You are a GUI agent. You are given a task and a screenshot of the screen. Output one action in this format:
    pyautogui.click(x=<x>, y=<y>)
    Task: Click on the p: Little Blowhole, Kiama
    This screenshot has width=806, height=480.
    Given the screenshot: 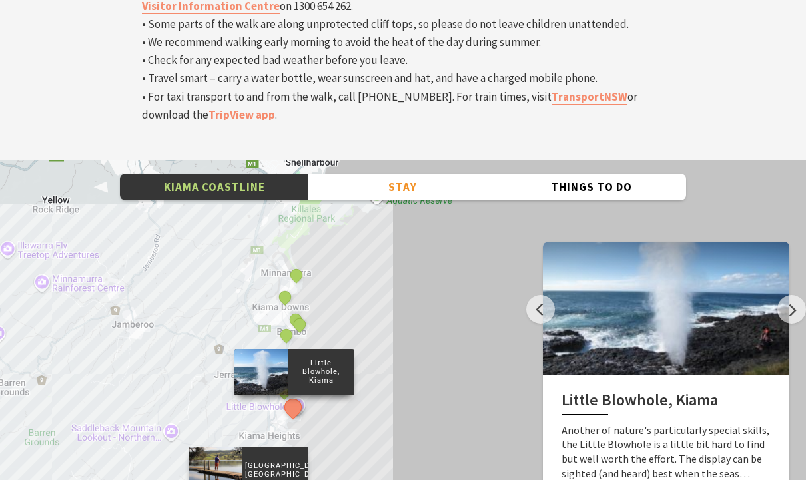 What is the action you would take?
    pyautogui.click(x=321, y=372)
    